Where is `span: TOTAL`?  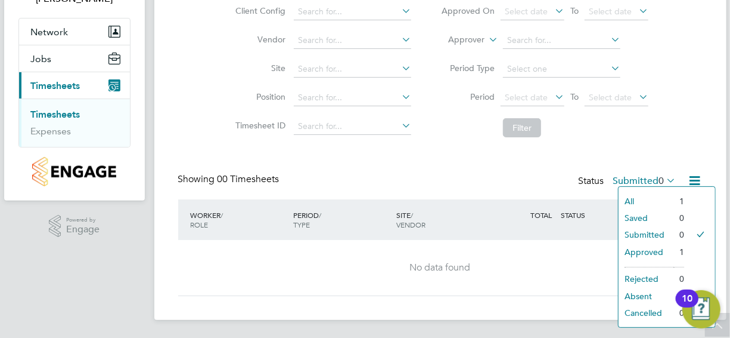 span: TOTAL is located at coordinates (542, 215).